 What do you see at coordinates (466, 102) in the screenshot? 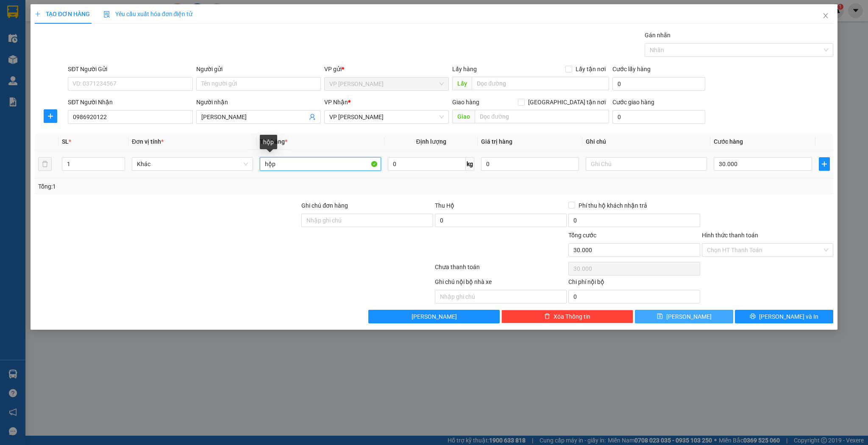
I see `span: Giao hàng` at bounding box center [466, 102].